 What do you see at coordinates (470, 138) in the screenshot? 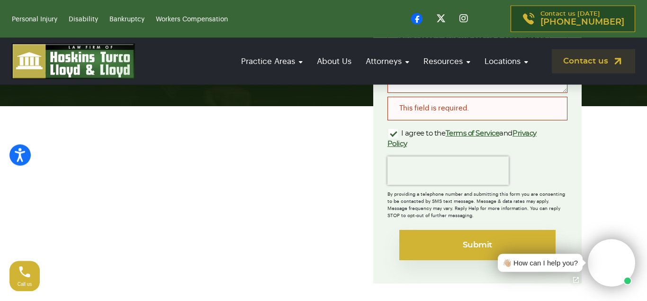
I see `label: I agree to the and` at bounding box center [470, 138].